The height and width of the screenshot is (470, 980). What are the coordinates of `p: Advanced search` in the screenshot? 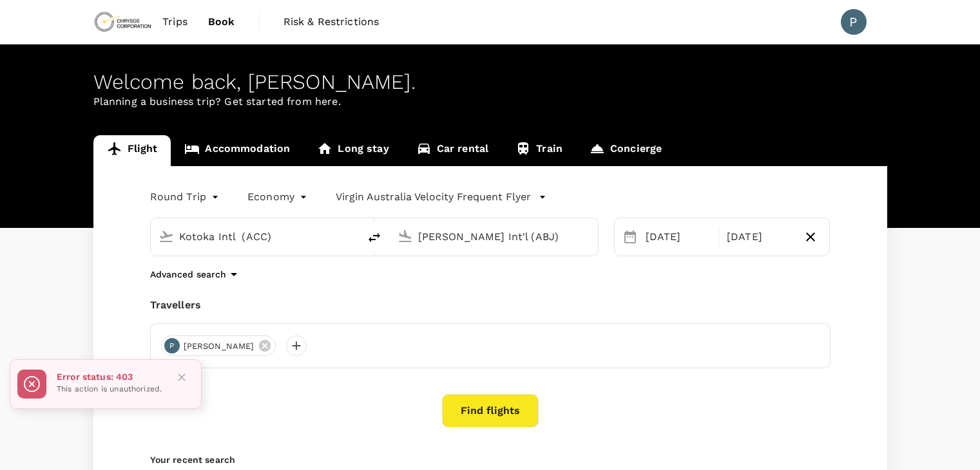 It's located at (188, 274).